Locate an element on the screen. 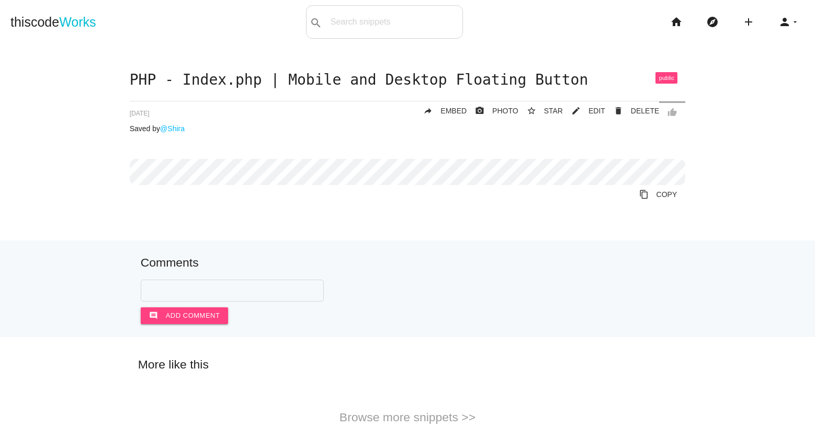 The height and width of the screenshot is (438, 815). i: explore is located at coordinates (712, 22).